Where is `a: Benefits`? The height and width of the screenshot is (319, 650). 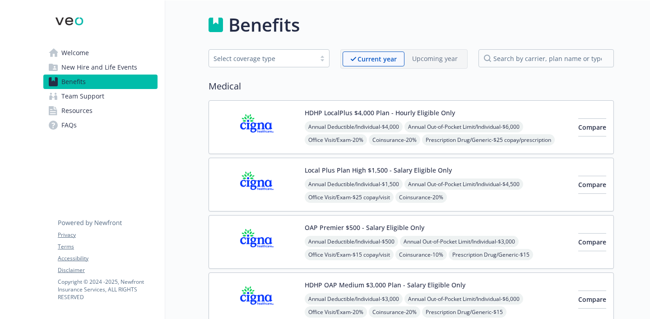 a: Benefits is located at coordinates (100, 82).